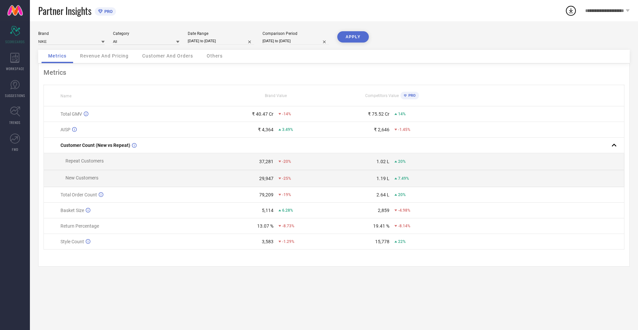  Describe the element at coordinates (401, 114) in the screenshot. I see `span: 14%` at that location.